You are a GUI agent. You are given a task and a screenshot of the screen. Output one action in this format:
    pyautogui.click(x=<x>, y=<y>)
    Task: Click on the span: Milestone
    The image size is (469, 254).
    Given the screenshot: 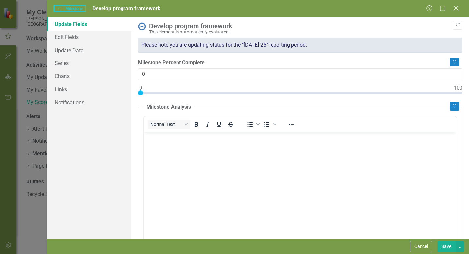 What is the action you would take?
    pyautogui.click(x=69, y=9)
    